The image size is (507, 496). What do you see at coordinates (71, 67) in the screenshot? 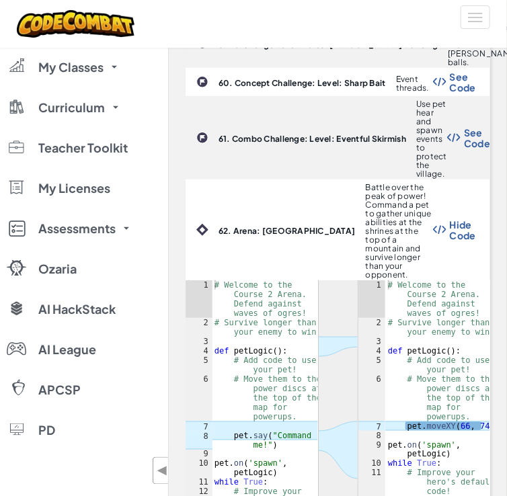
I see `span: My Classes` at bounding box center [71, 67].